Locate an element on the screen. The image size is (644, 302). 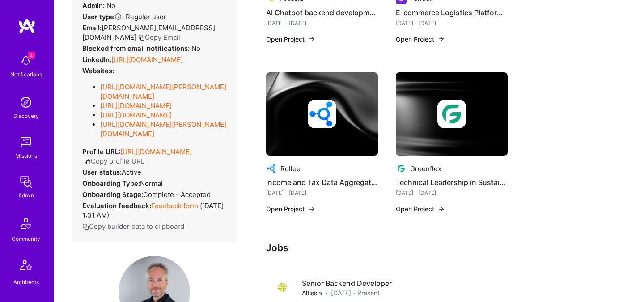
div: Community is located at coordinates (26, 239).